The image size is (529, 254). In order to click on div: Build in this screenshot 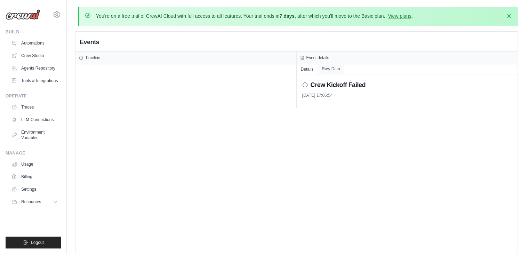, I will do `click(33, 32)`.